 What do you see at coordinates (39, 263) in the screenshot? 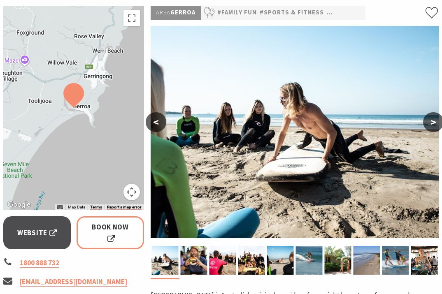
I see `a: 1800 888 732` at bounding box center [39, 263].